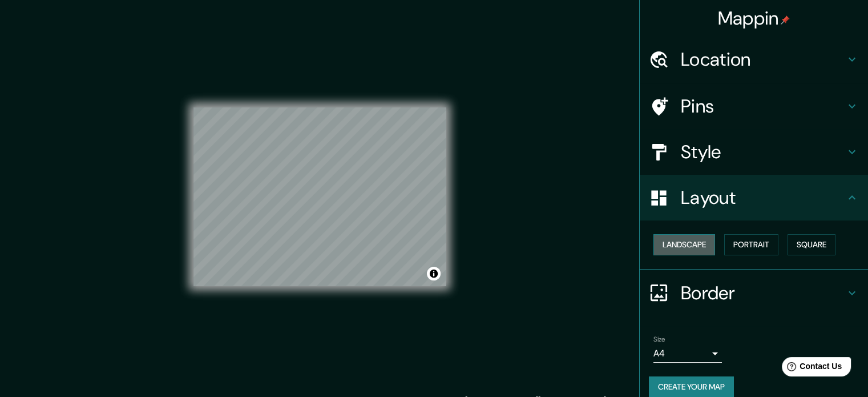 The image size is (868, 397). I want to click on div: Style, so click(754, 152).